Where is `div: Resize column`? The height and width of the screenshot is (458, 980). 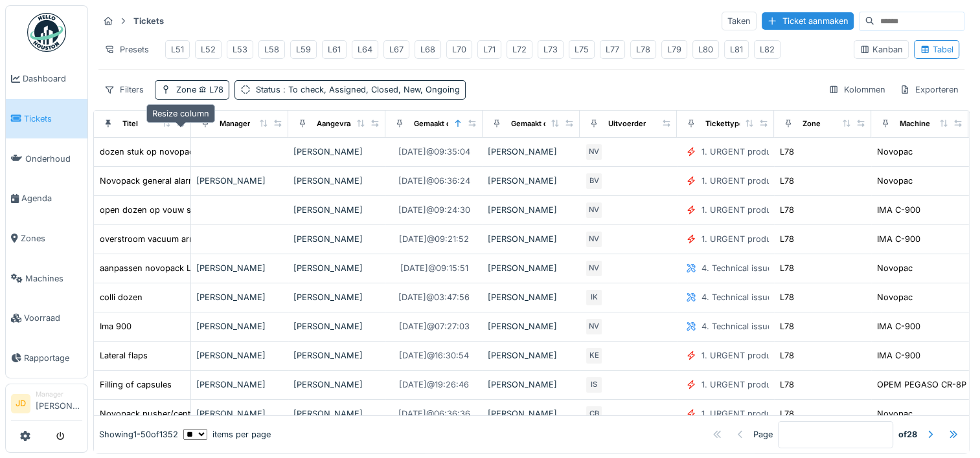
div: Resize column is located at coordinates (181, 113).